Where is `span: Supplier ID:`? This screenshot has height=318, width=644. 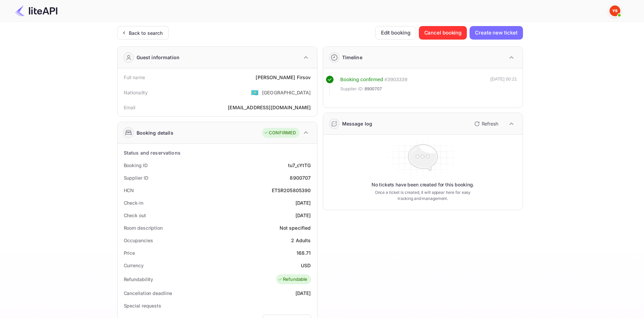 span: Supplier ID: is located at coordinates (352, 89).